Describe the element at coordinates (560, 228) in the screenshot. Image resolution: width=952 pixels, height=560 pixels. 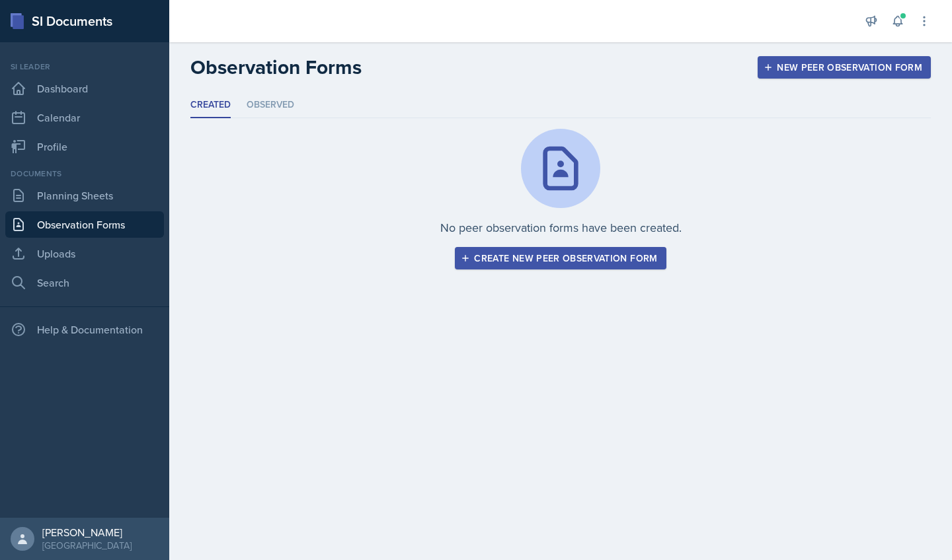
I see `p: No peer observation forms have been created.` at that location.